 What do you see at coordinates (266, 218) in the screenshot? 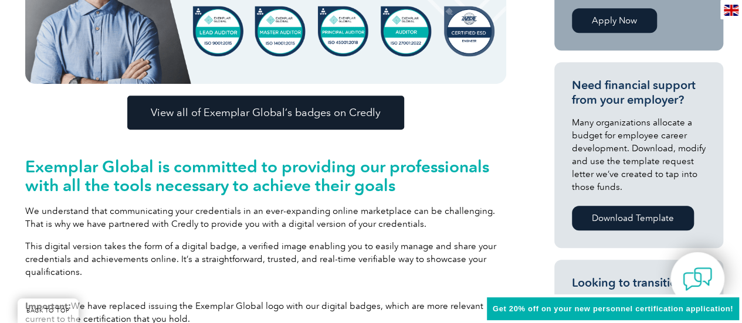
I see `p: We understand that communicating your credentials in an ever-expanding online marketplace can be ...` at bounding box center [266, 218].